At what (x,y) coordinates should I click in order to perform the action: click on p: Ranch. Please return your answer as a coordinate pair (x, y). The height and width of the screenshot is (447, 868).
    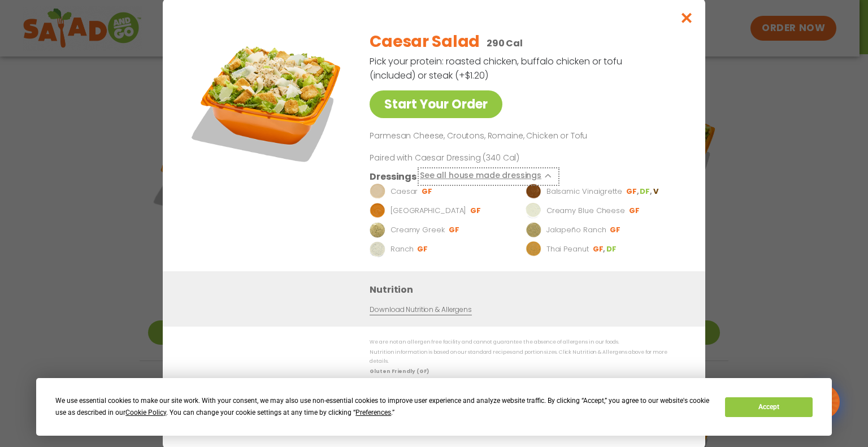
    Looking at the image, I should click on (402, 248).